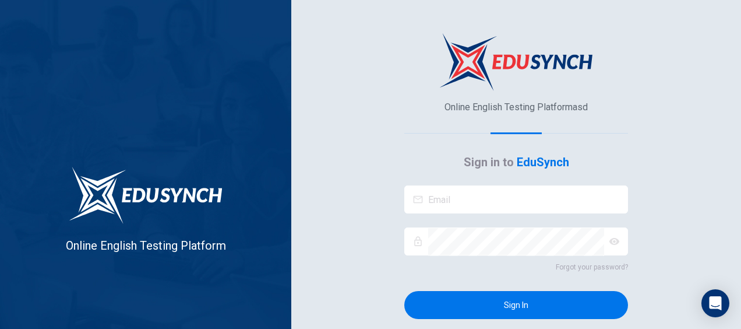 The image size is (741, 329). Describe the element at coordinates (516, 267) in the screenshot. I see `a: Forgot your password?` at that location.